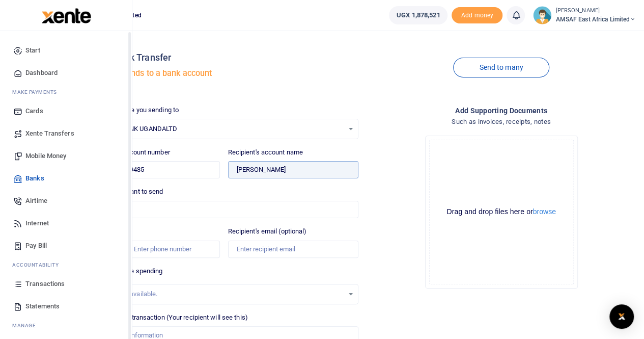 This screenshot has width=644, height=339. What do you see at coordinates (596, 19) in the screenshot?
I see `span: AMSAF East Africa Limited` at bounding box center [596, 19].